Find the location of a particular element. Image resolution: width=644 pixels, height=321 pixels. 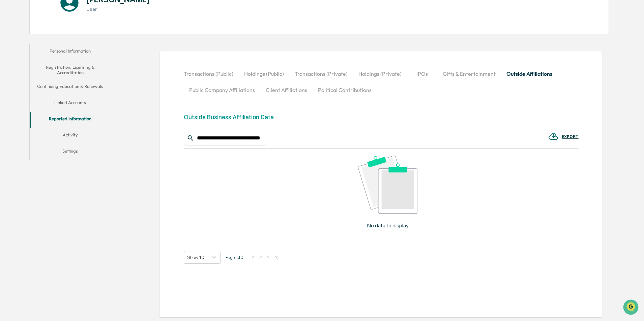

span: Pylon is located at coordinates (75, 117).